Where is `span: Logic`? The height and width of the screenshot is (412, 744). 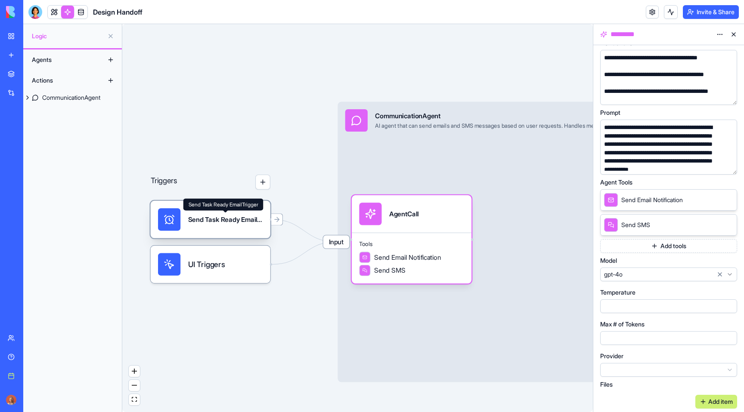 span: Logic is located at coordinates (68, 36).